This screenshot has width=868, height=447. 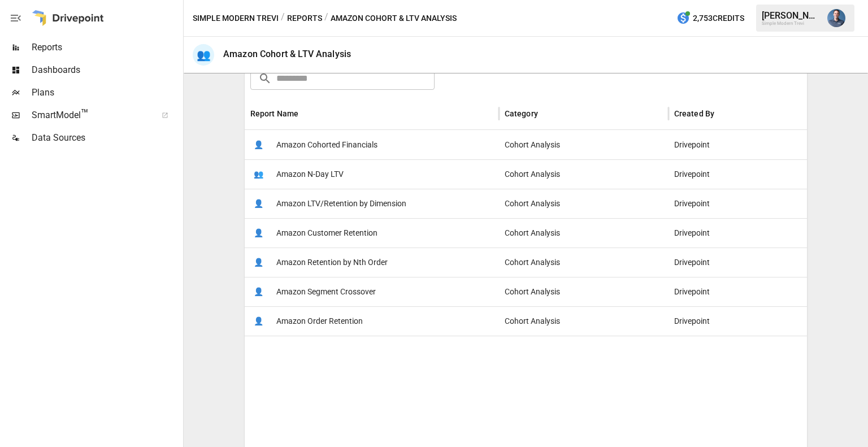 What do you see at coordinates (304, 18) in the screenshot?
I see `button: Reports` at bounding box center [304, 18].